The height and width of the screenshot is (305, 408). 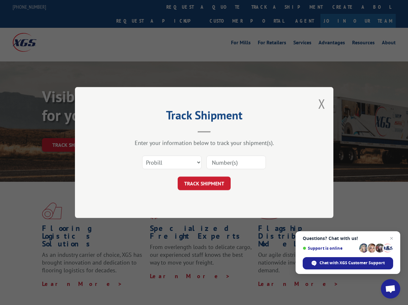 I want to click on span: Support is online, so click(x=330, y=248).